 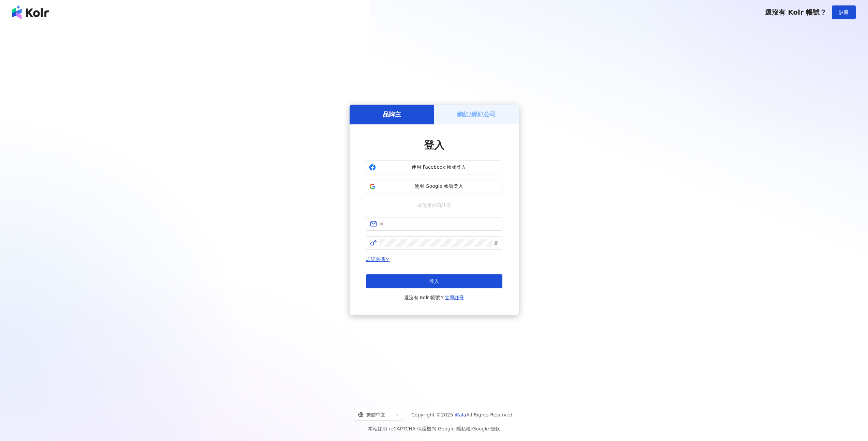 I want to click on span: 使用 Facebook 帳號登入, so click(x=439, y=168).